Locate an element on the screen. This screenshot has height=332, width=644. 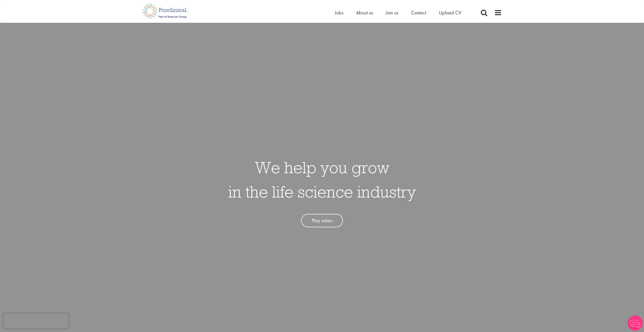
span: Contact is located at coordinates (418, 13).